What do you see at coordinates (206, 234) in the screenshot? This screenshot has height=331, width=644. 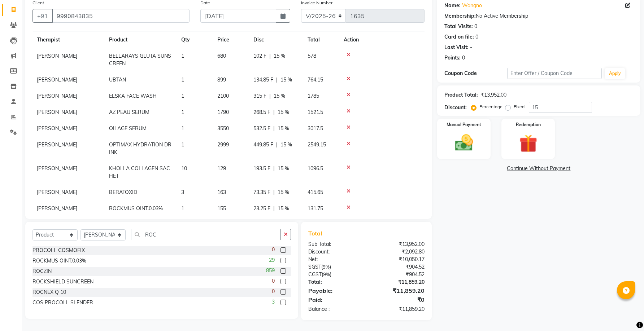 I see `input: Search or Scan` at bounding box center [206, 234].